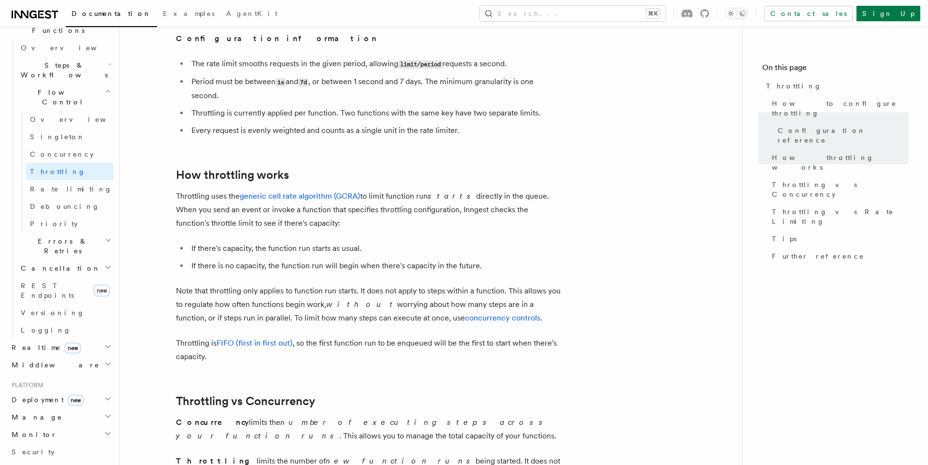 This screenshot has width=928, height=465. Describe the element at coordinates (737, 14) in the screenshot. I see `button: Toggle dark mode` at that location.